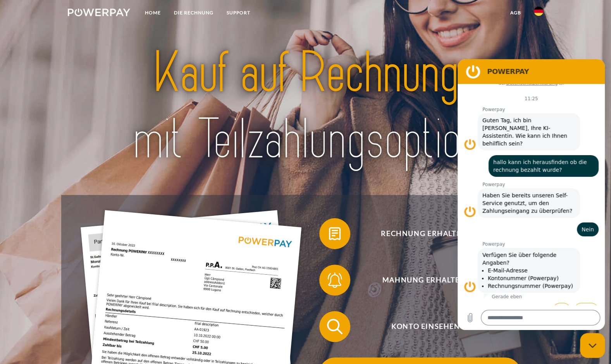 The height and width of the screenshot is (364, 611). What do you see at coordinates (130, 170) in the screenshot?
I see `span: Nein` at bounding box center [130, 170].